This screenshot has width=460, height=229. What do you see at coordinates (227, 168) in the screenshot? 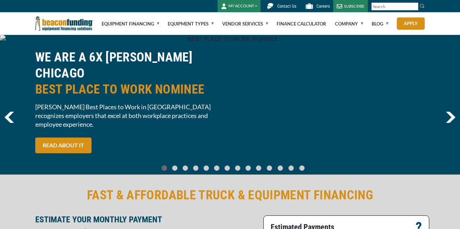
I see `a: Go To Slide 6` at bounding box center [227, 168].